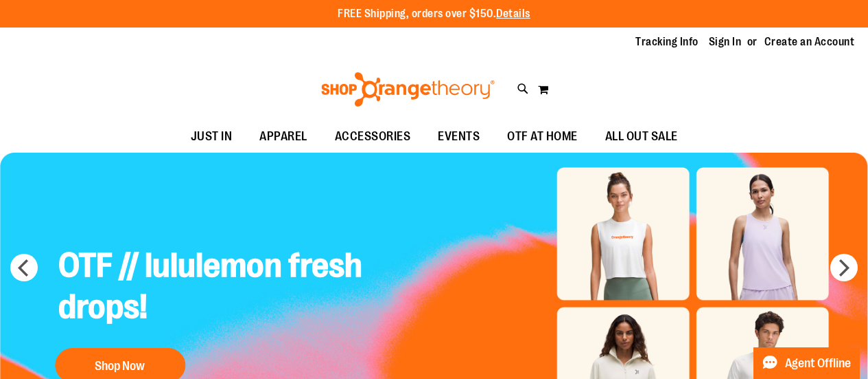 The height and width of the screenshot is (379, 868). I want to click on span: JUST IN, so click(212, 136).